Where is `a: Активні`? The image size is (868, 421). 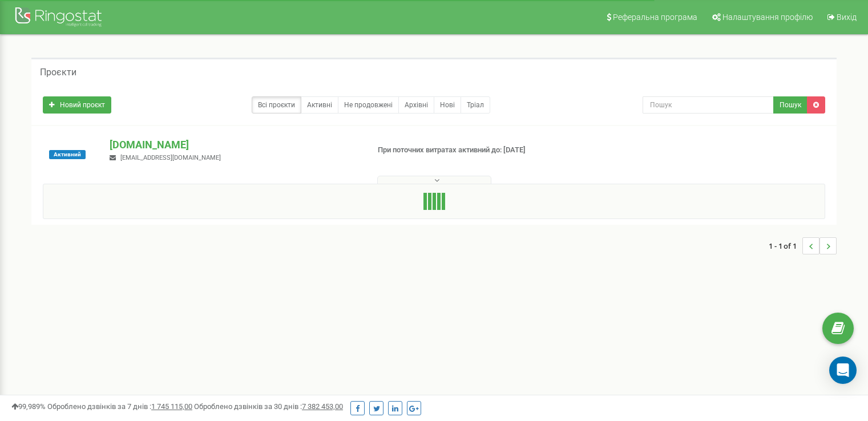
a: Активні is located at coordinates (319, 105).